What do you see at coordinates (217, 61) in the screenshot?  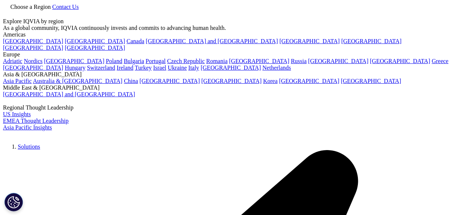 I see `a: Romania` at bounding box center [217, 61].